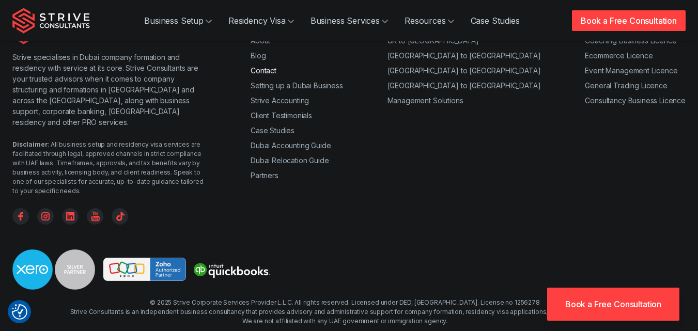 This screenshot has height=331, width=698. What do you see at coordinates (618, 55) in the screenshot?
I see `a: Ecommerce Licence` at bounding box center [618, 55].